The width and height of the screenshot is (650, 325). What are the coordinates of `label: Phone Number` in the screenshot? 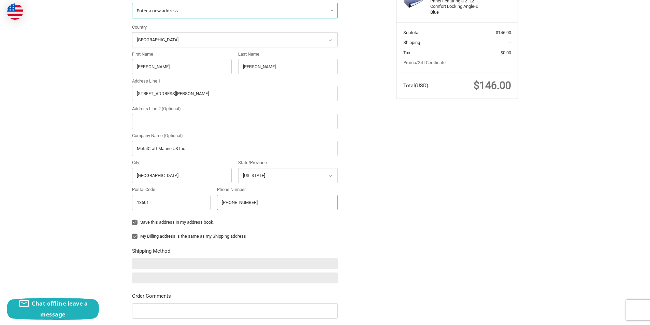 It's located at (277, 190).